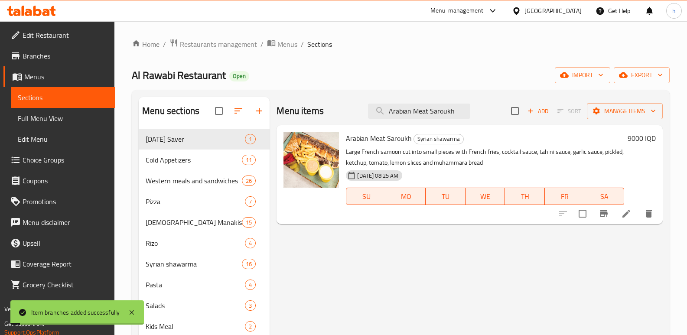 The image size is (687, 335). What do you see at coordinates (379, 138) in the screenshot?
I see `span: Arabian Meat Saroukh` at bounding box center [379, 138].